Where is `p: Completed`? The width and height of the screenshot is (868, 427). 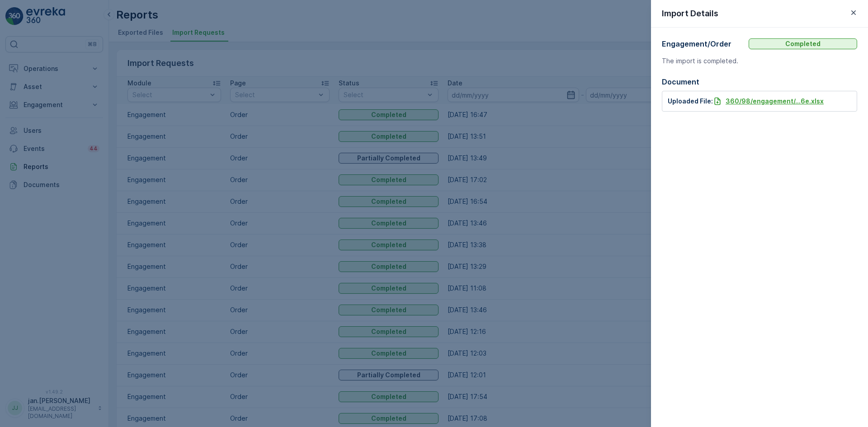 p: Completed is located at coordinates (803, 44).